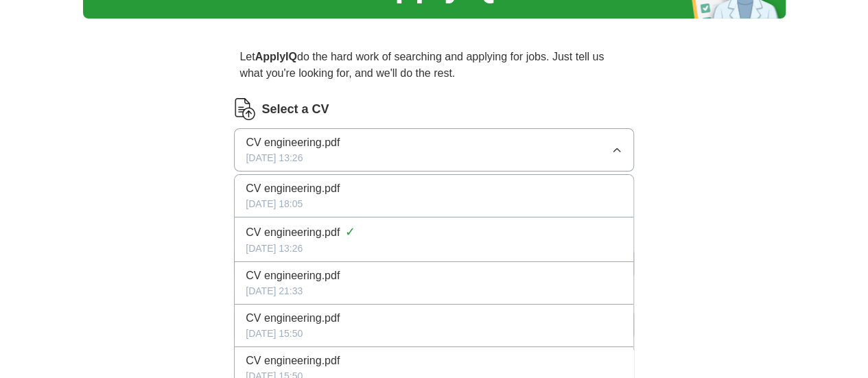  Describe the element at coordinates (434, 65) in the screenshot. I see `p: Let do the hard work of searching and applying for jobs. Just tell us what you're looking for, an...` at that location.